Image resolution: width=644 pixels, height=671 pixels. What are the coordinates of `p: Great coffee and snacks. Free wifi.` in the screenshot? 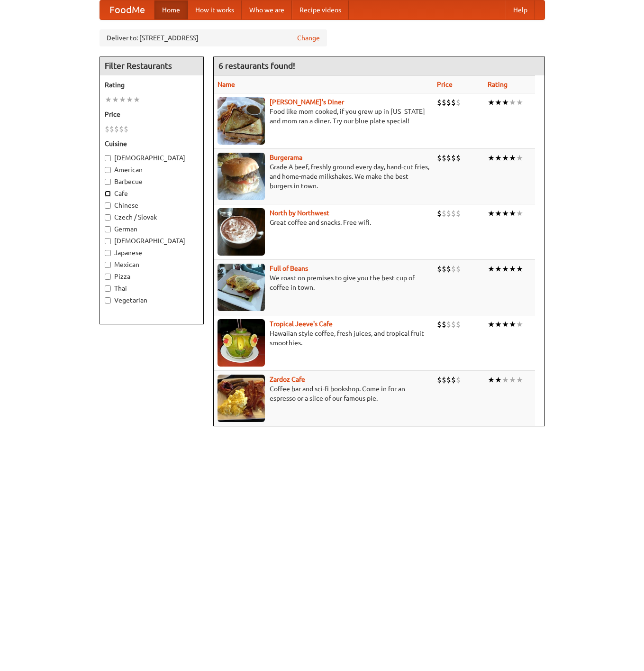 It's located at (324, 222).